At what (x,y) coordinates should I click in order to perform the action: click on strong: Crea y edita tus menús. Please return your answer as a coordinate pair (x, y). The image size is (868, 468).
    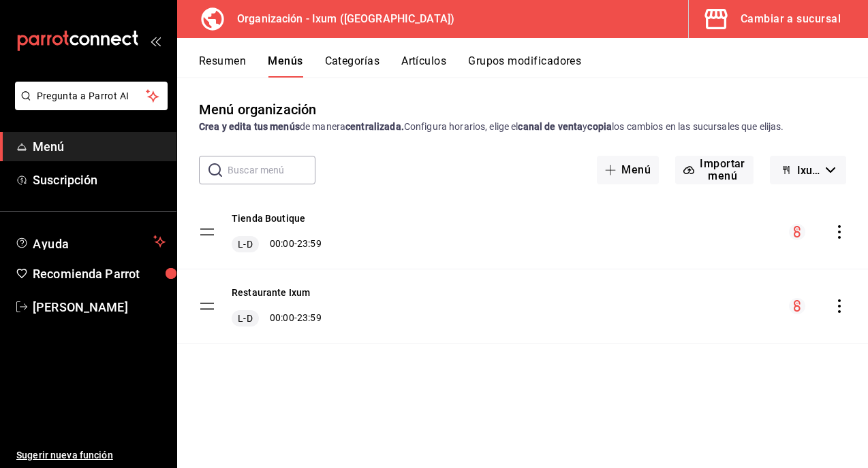
    Looking at the image, I should click on (250, 127).